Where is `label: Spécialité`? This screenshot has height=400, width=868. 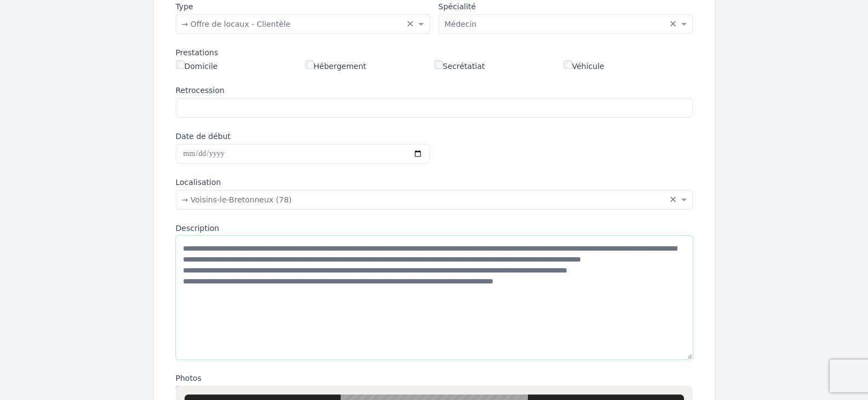 label: Spécialité is located at coordinates (566, 7).